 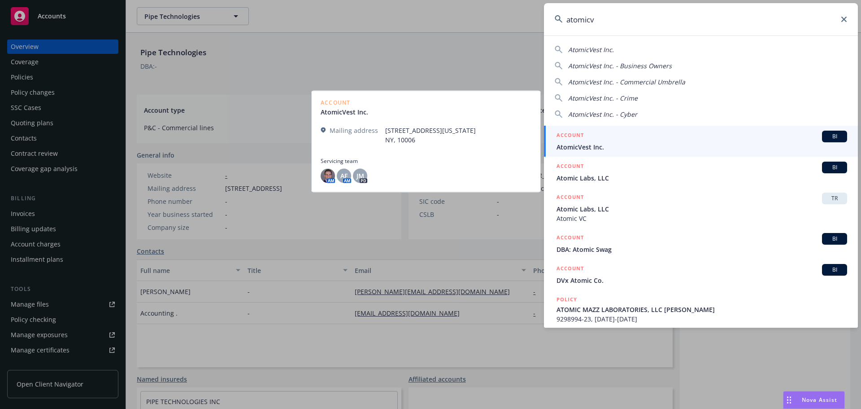 What do you see at coordinates (702, 249) in the screenshot?
I see `span: DBA: Atomic Swag` at bounding box center [702, 249].